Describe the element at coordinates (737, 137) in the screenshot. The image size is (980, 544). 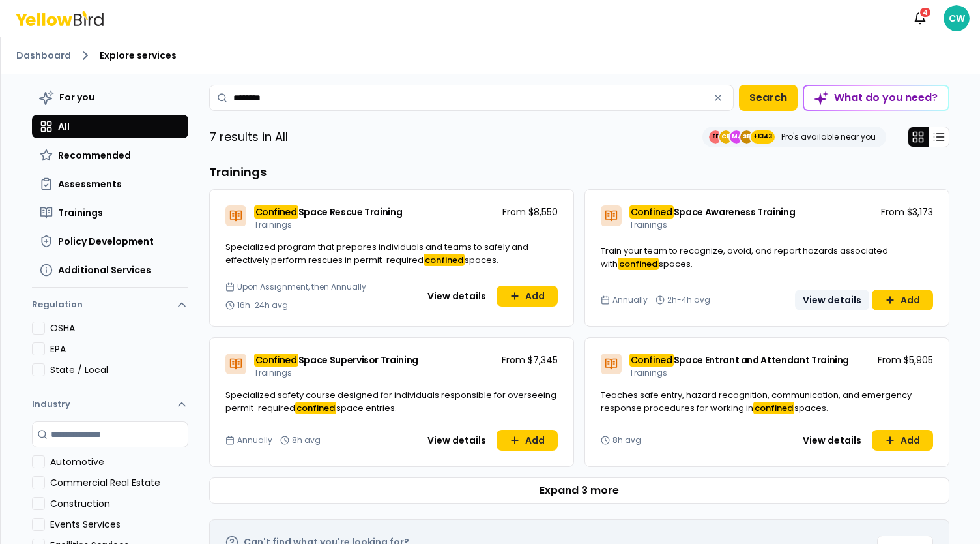
I see `span: MJ` at that location.